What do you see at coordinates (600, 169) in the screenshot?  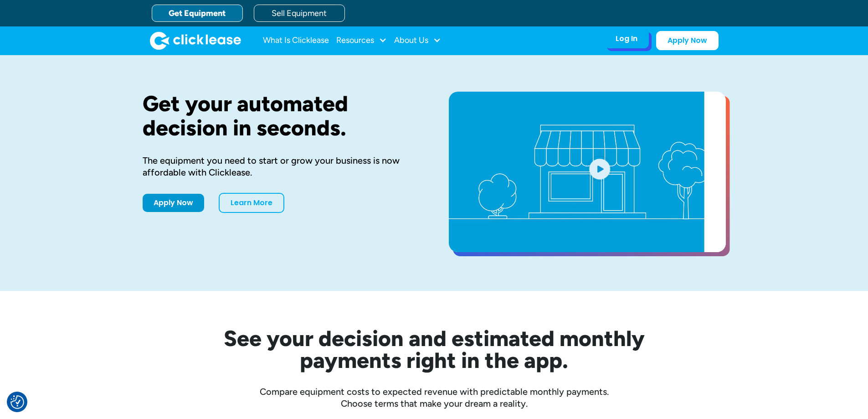 I see `img: Blue play button logo on a light blue circular background` at bounding box center [600, 169].